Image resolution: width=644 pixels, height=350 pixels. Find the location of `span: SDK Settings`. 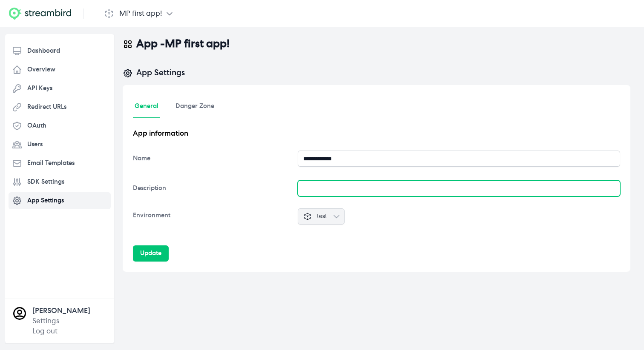

span: SDK Settings is located at coordinates (46, 182).